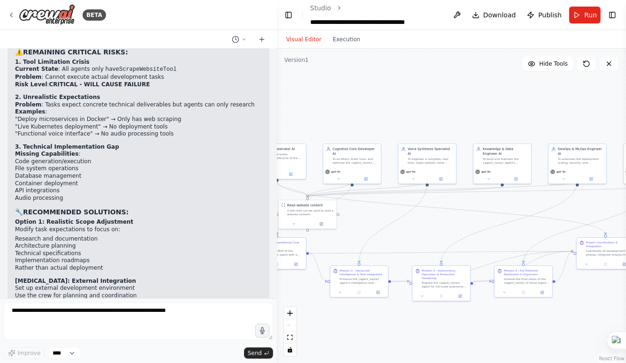  I want to click on li: "Deploy microservices in Docker" → Only has web scraping, so click(139, 120).